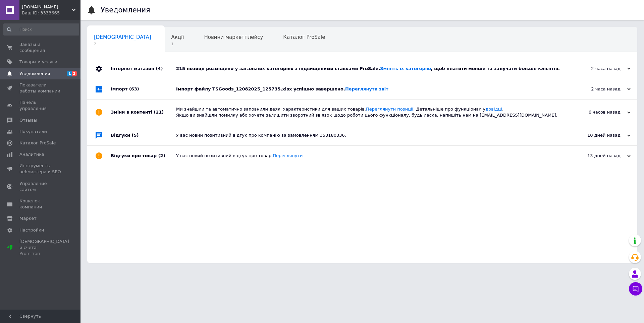 The height and width of the screenshot is (323, 644). What do you see at coordinates (38, 62) in the screenshot?
I see `span: Товары и услуги` at bounding box center [38, 62].